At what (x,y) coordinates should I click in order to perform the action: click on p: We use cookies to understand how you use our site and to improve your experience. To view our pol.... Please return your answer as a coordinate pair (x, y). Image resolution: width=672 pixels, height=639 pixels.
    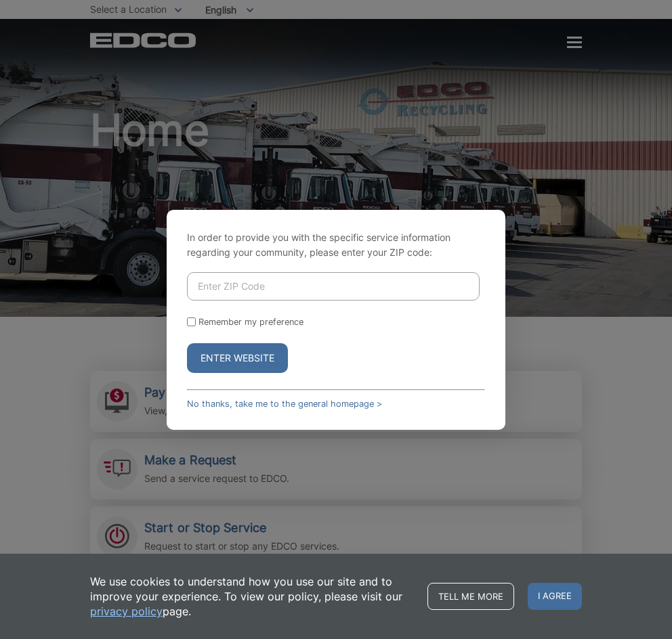
    Looking at the image, I should click on (252, 597).